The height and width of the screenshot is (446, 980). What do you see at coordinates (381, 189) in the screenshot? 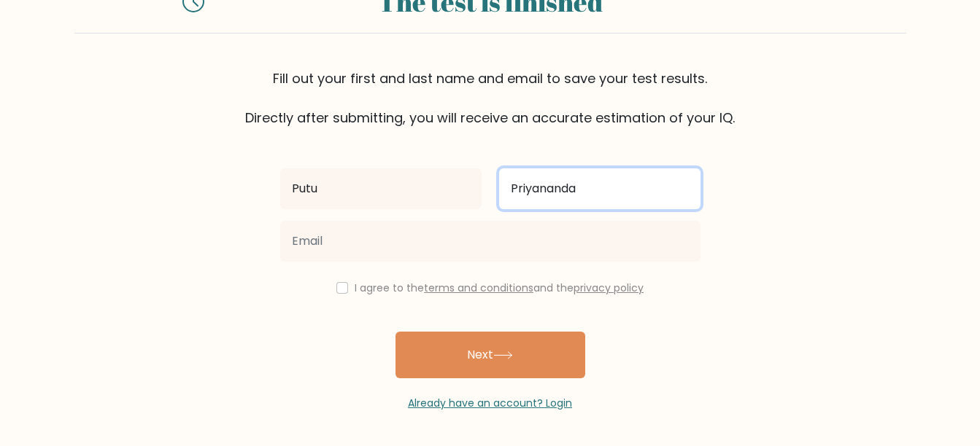
I see `input: First name` at bounding box center [381, 189].